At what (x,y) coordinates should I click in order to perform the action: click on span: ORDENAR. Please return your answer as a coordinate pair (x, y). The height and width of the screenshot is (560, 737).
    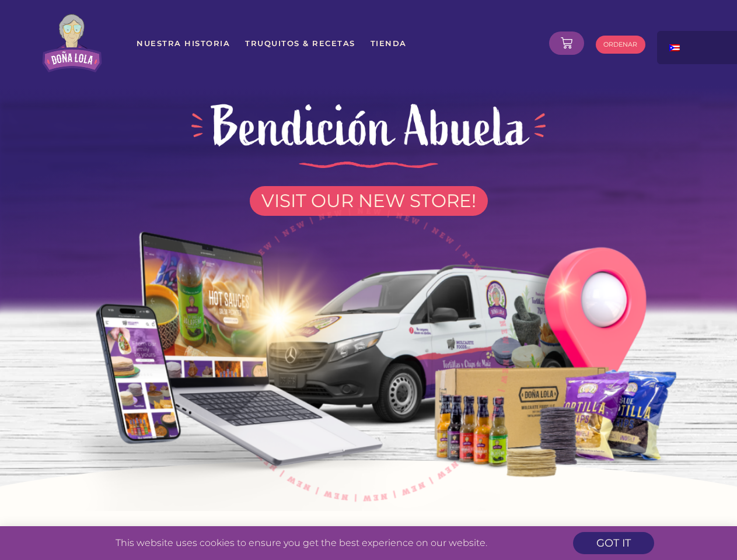
    Looking at the image, I should click on (621, 45).